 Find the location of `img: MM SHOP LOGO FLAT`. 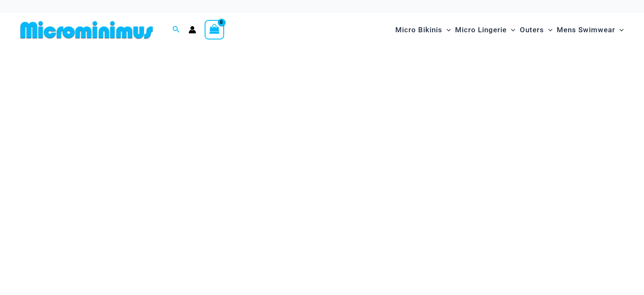

img: MM SHOP LOGO FLAT is located at coordinates (87, 30).